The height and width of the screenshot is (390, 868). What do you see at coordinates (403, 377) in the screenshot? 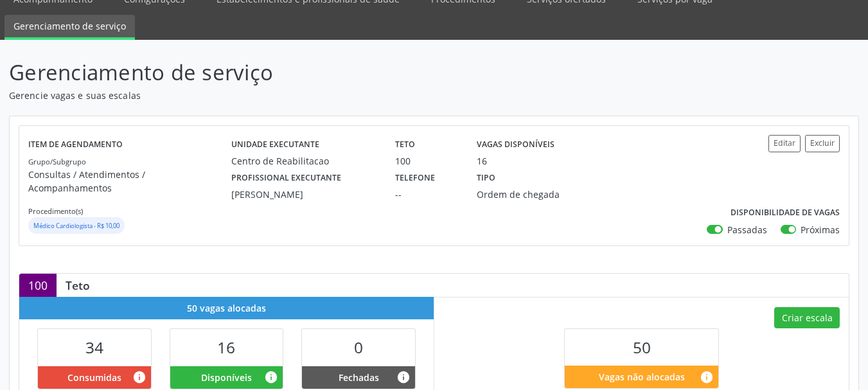
I see `i: Vagas alocadas e sem marcações associadas que tiveram sua disponibilidade fechada` at bounding box center [403, 377].